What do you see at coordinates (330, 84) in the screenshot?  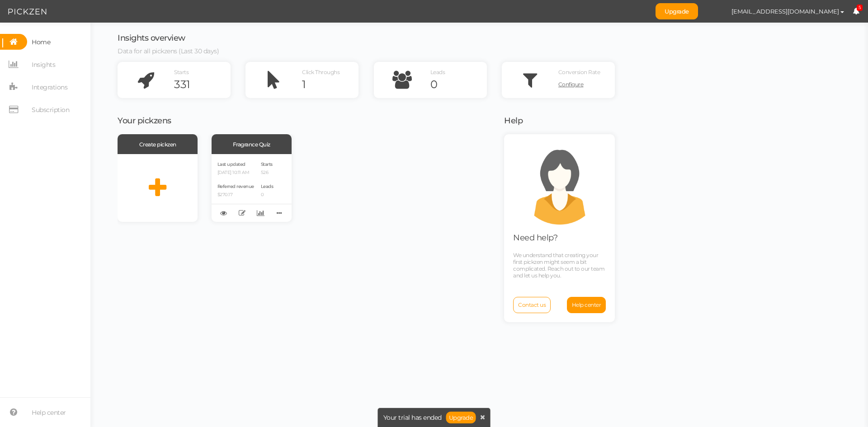 I see `div: 1` at bounding box center [330, 84].